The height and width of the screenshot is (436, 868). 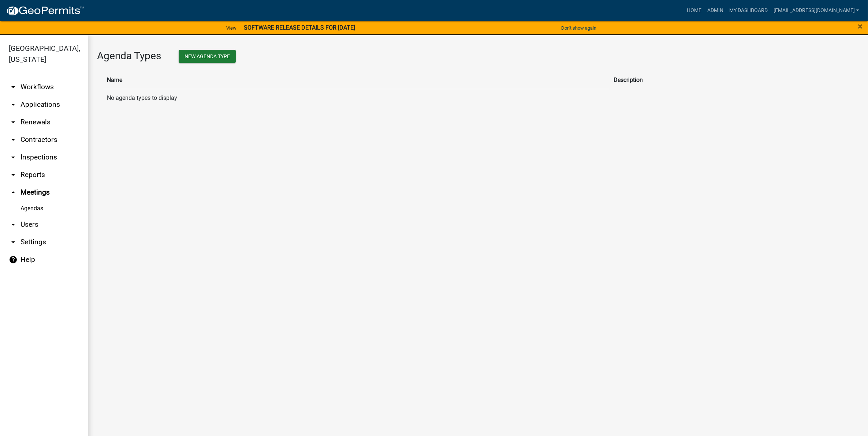 I want to click on button: Don't show again, so click(x=579, y=28).